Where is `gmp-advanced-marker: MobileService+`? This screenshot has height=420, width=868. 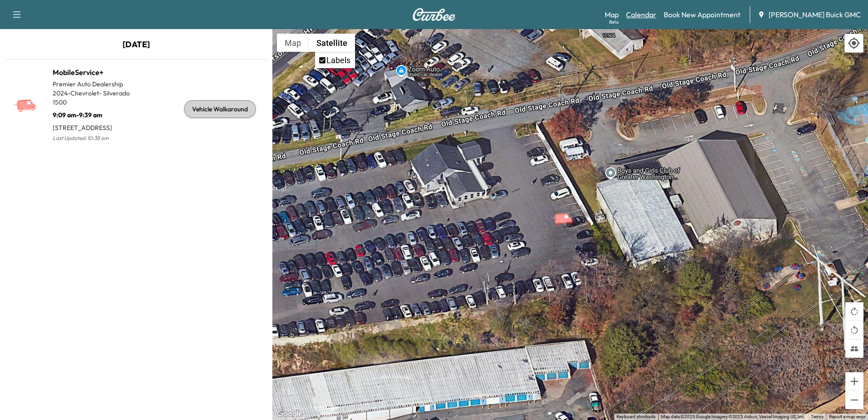
gmp-advanced-marker: MobileService+ is located at coordinates (566, 210).